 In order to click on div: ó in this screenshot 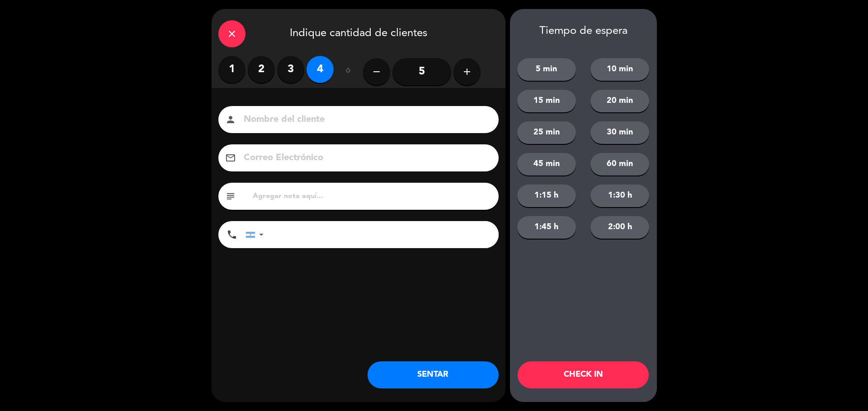, I will do `click(348, 72)`.